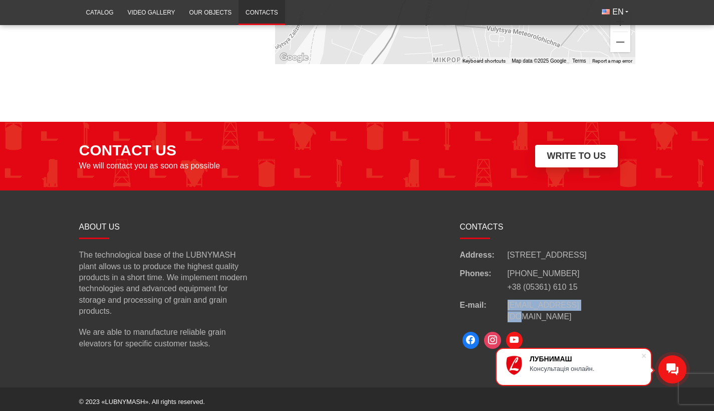  I want to click on a: Terms, so click(579, 61).